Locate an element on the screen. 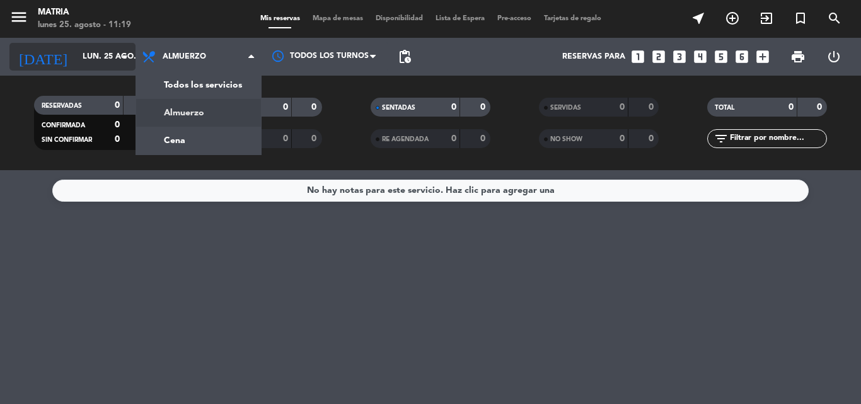 This screenshot has height=404, width=861. span: SIN CONFIRMAR is located at coordinates (67, 140).